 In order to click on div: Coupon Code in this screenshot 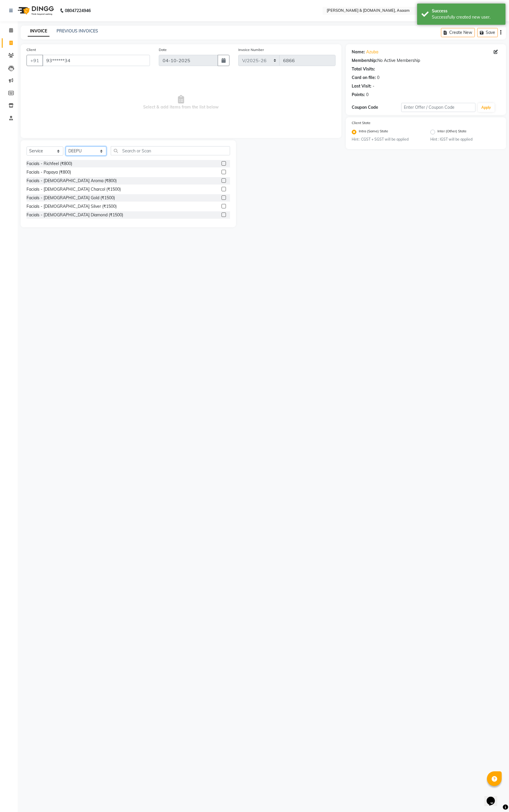, I will do `click(376, 107)`.